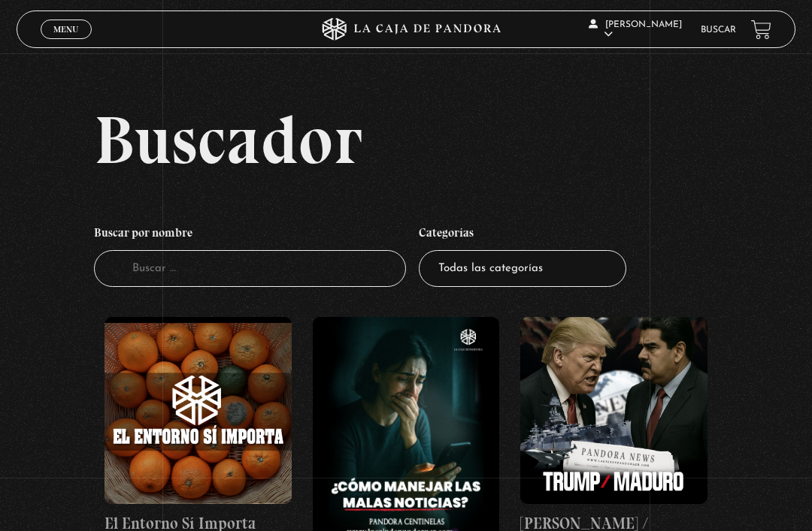 Image resolution: width=812 pixels, height=531 pixels. What do you see at coordinates (65, 30) in the screenshot?
I see `span: Menu` at bounding box center [65, 30].